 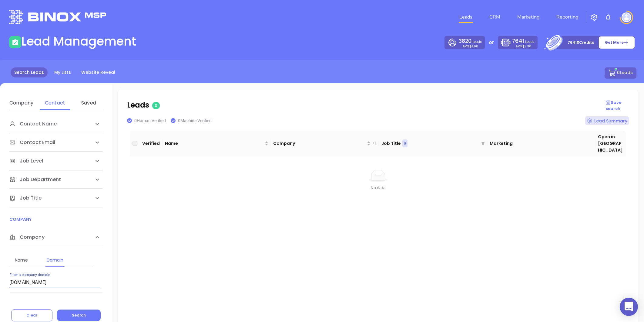 What do you see at coordinates (56, 198) in the screenshot?
I see `div: Job Title` at bounding box center [56, 198].